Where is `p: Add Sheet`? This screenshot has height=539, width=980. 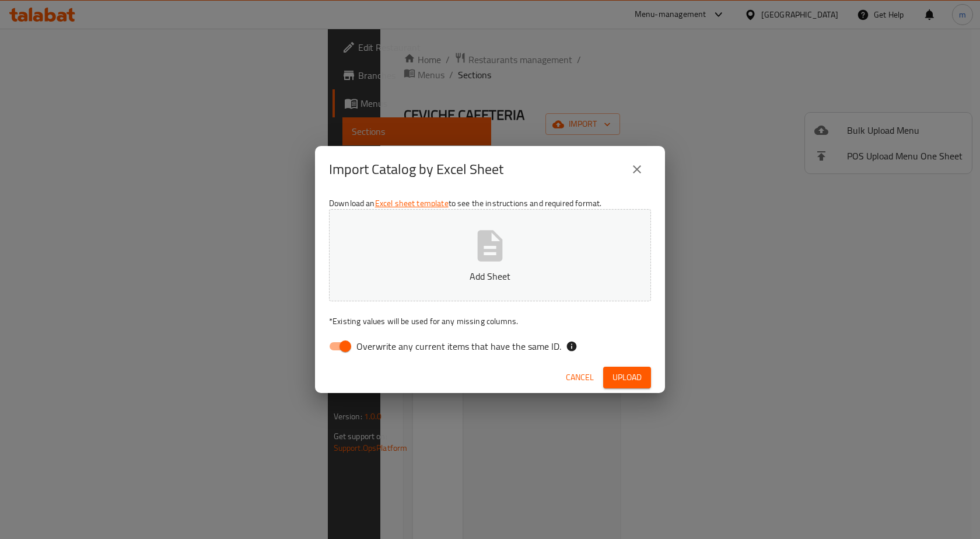 p: Add Sheet is located at coordinates (490, 276).